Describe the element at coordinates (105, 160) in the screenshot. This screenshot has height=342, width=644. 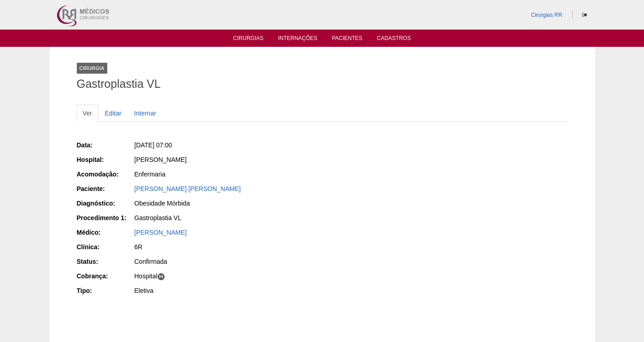
I see `div: Hospital:` at that location.